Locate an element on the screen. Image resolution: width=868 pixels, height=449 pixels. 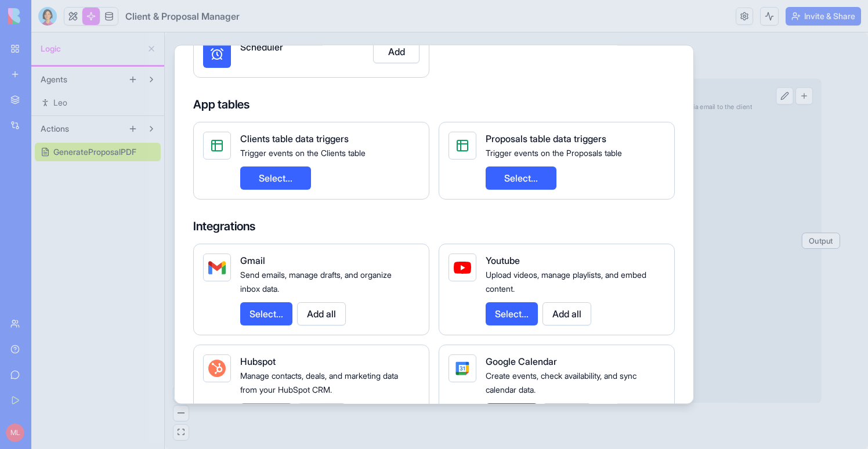
span: Manage contacts, deals, and marketing data from your HubSpot CRM. is located at coordinates (319, 383).